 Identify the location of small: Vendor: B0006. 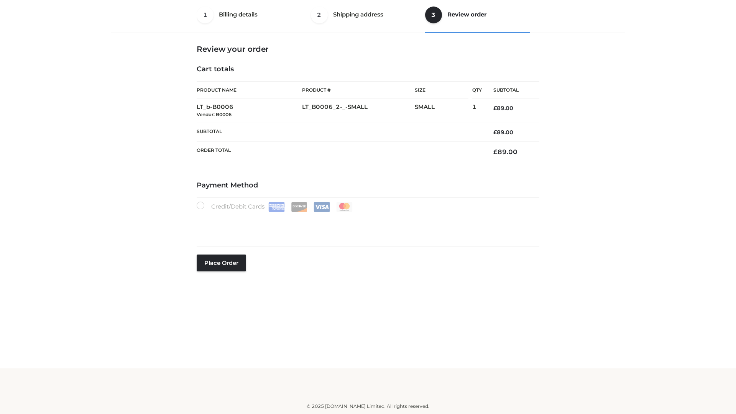
(214, 114).